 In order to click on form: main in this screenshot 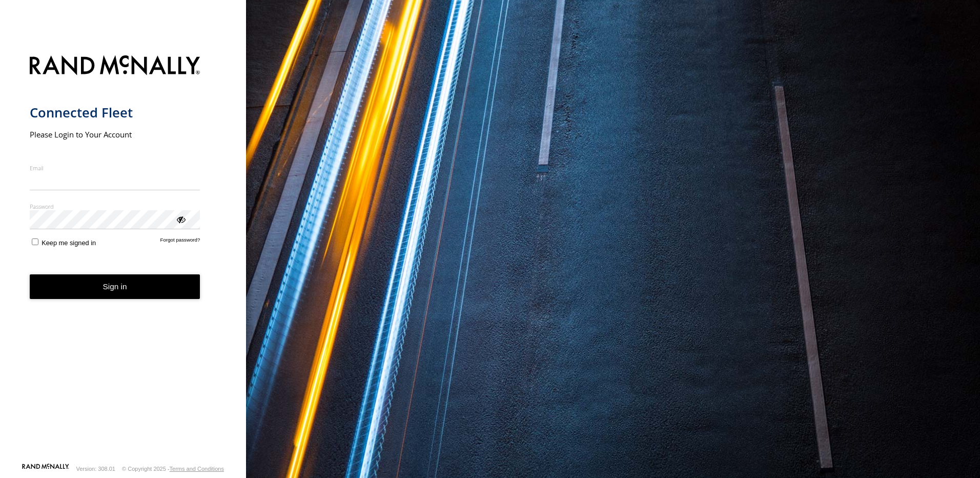, I will do `click(123, 256)`.